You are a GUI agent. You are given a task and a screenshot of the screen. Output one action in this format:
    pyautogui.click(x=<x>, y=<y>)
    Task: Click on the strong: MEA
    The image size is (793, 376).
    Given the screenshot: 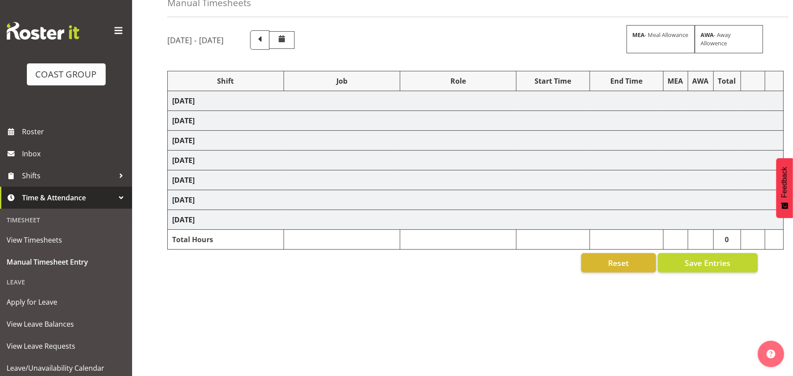 What is the action you would take?
    pyautogui.click(x=638, y=35)
    